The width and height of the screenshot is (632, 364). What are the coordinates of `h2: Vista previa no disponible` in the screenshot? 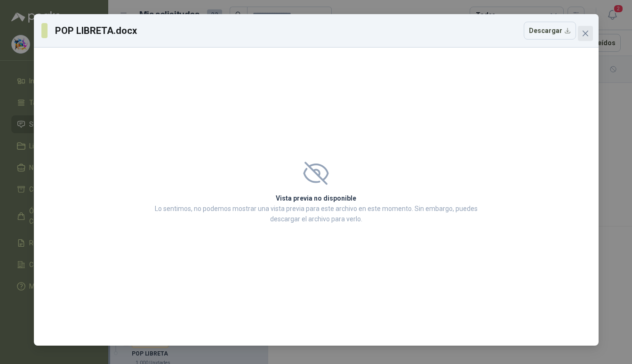 It's located at (316, 198).